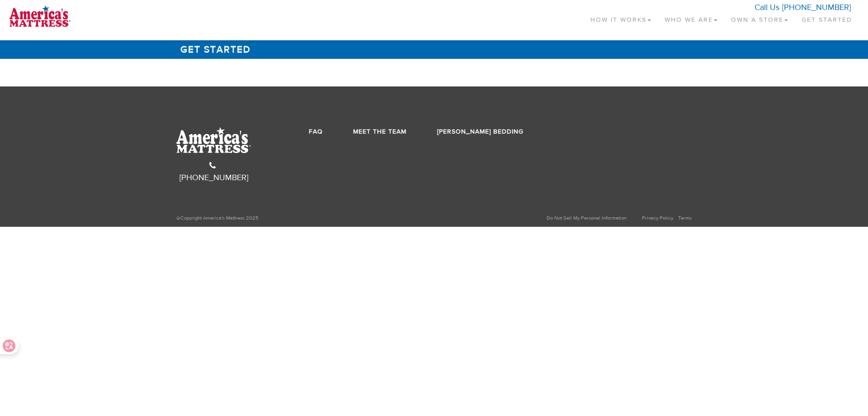 This screenshot has height=416, width=868. What do you see at coordinates (621, 17) in the screenshot?
I see `a: How It Works` at bounding box center [621, 17].